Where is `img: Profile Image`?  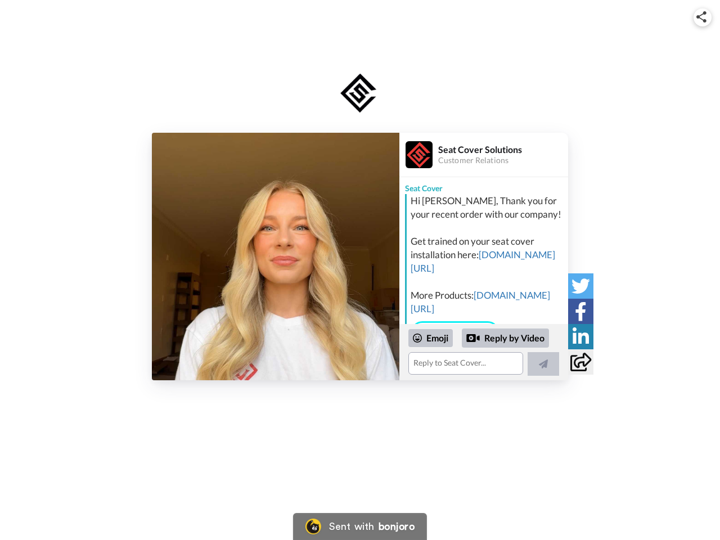
img: Profile Image is located at coordinates (419, 155).